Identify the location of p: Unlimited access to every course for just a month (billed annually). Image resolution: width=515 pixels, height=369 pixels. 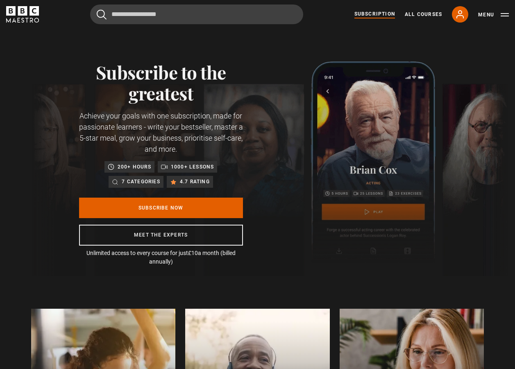
(161, 257).